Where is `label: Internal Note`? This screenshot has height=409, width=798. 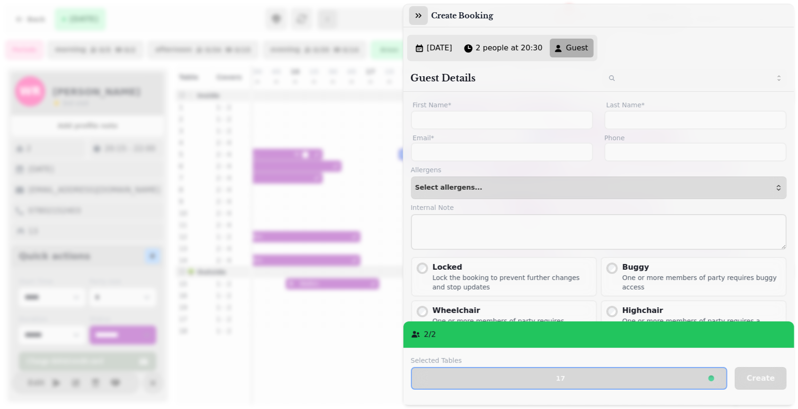
label: Internal Note is located at coordinates (599, 208).